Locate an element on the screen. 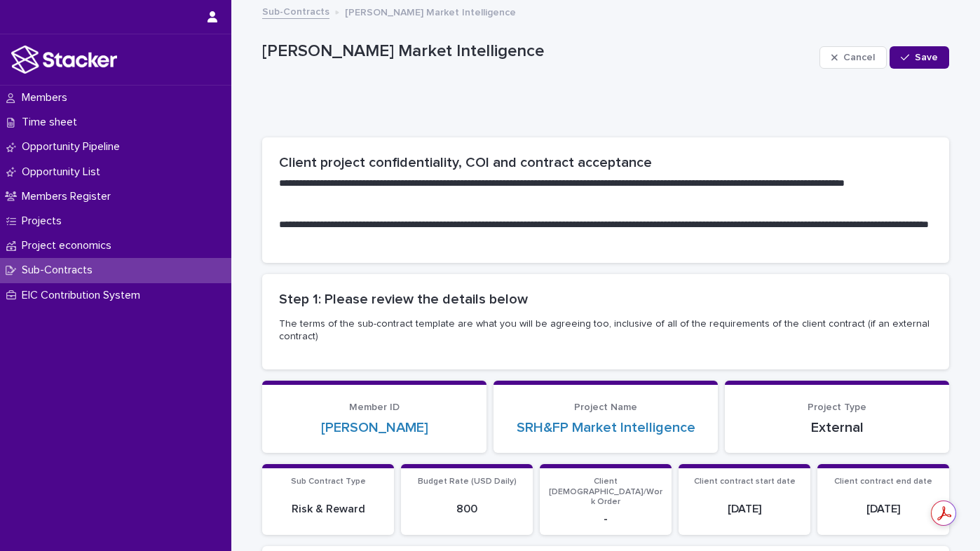  p: EIC Contribution System is located at coordinates (84, 295).